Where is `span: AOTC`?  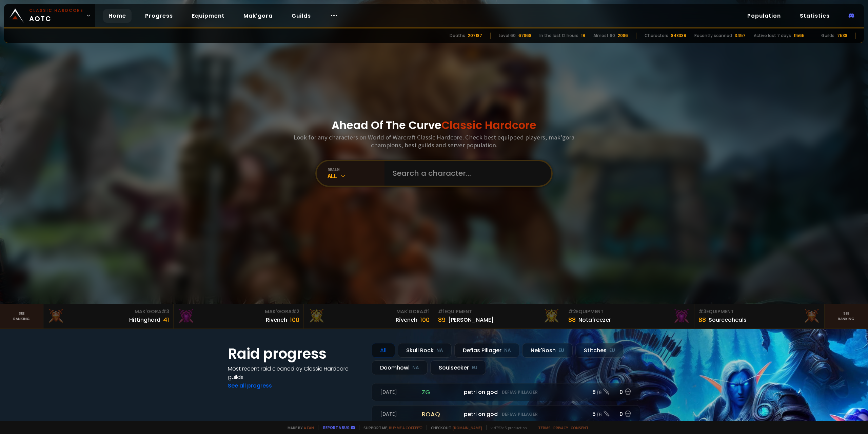
span: AOTC is located at coordinates (56, 16).